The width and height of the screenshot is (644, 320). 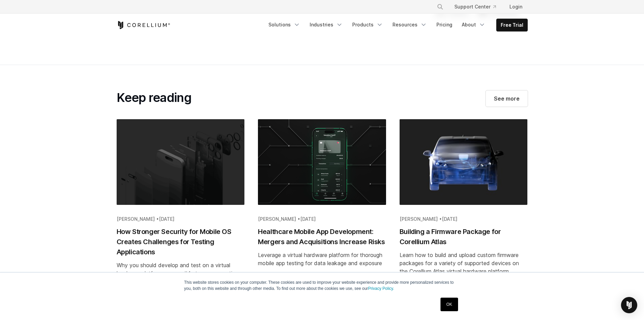 I want to click on a: Blog post summary: Healthcare Mobile App Development: Mergers and Acquisitions Increase Risks, so click(x=322, y=206).